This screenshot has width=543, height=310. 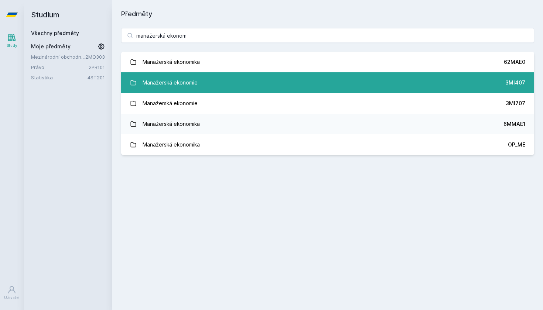 What do you see at coordinates (327, 83) in the screenshot?
I see `a: Manažerská ekonomie 3MI407` at bounding box center [327, 83].